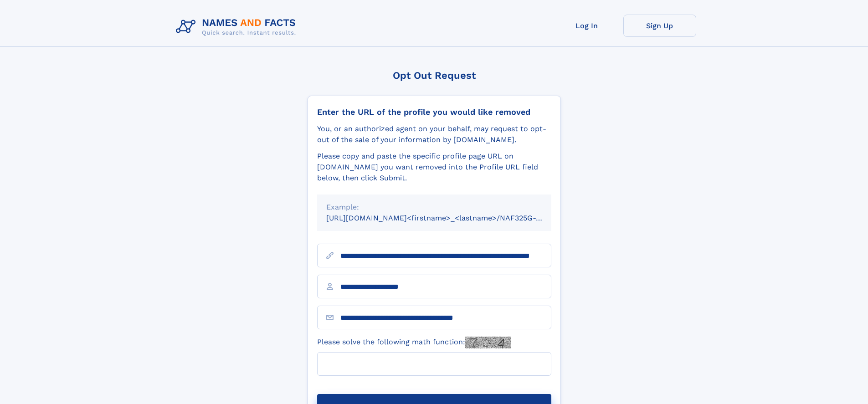  I want to click on div: Enter the URL of the profile you would like removed, so click(434, 112).